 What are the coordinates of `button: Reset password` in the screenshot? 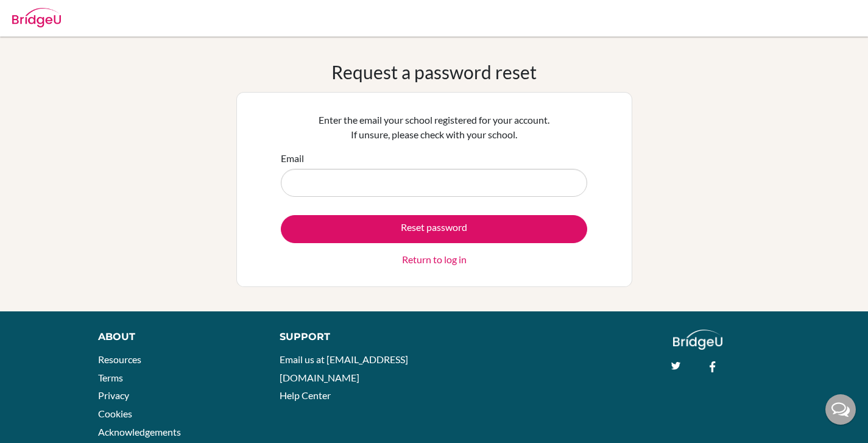 It's located at (434, 229).